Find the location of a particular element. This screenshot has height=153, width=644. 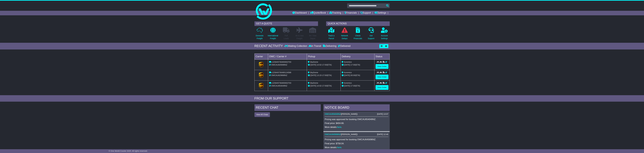

a: Financials is located at coordinates (351, 13).